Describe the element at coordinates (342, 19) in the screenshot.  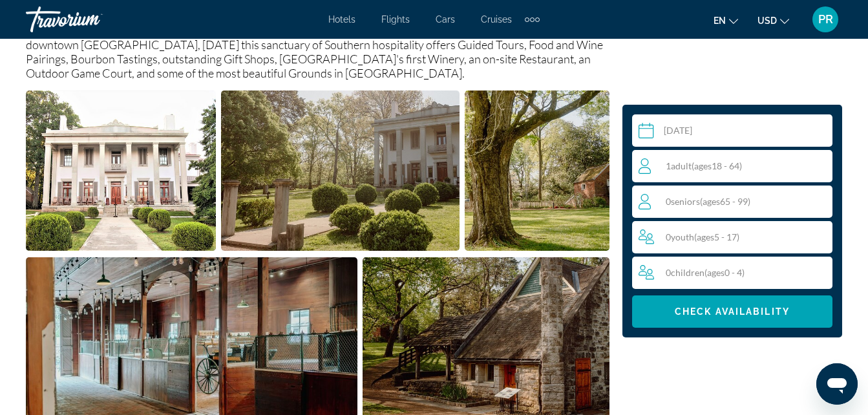
I see `a: Hotels` at that location.